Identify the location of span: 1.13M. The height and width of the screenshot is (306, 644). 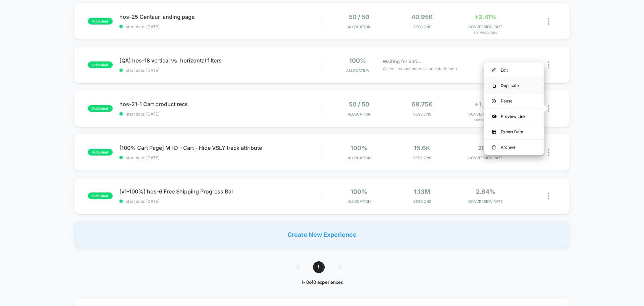
(421, 192).